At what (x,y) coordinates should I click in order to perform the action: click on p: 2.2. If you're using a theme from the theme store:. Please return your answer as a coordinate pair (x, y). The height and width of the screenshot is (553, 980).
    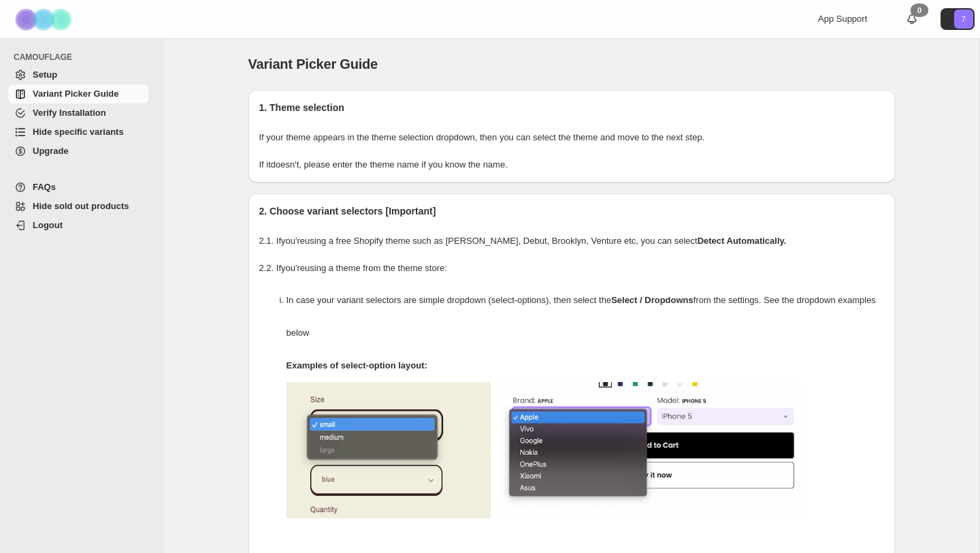
    Looking at the image, I should click on (572, 269).